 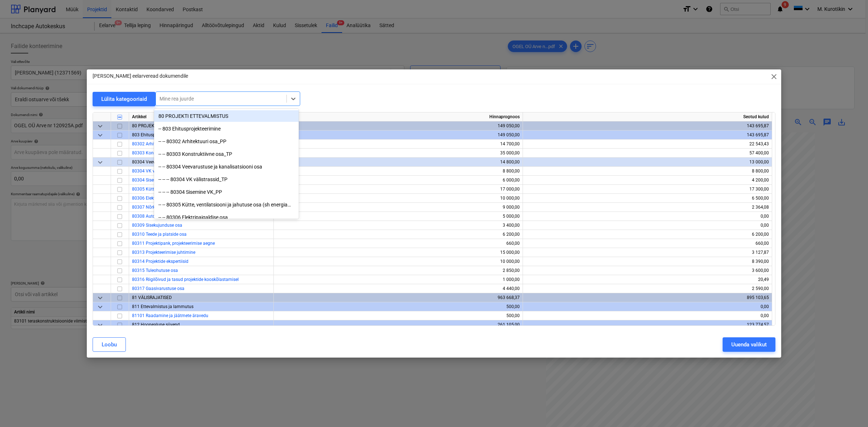 I want to click on div: 35 000,00, so click(x=398, y=153).